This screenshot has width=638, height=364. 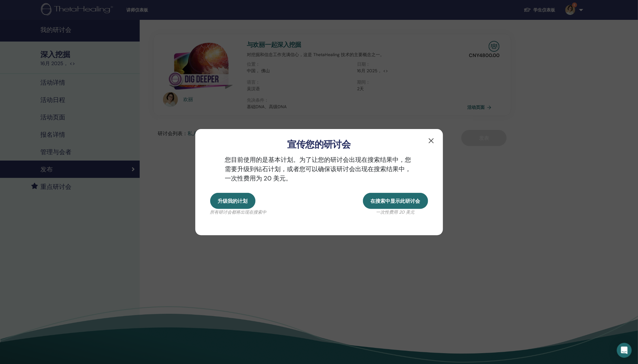 I want to click on span: 升级我的计划, so click(x=233, y=201).